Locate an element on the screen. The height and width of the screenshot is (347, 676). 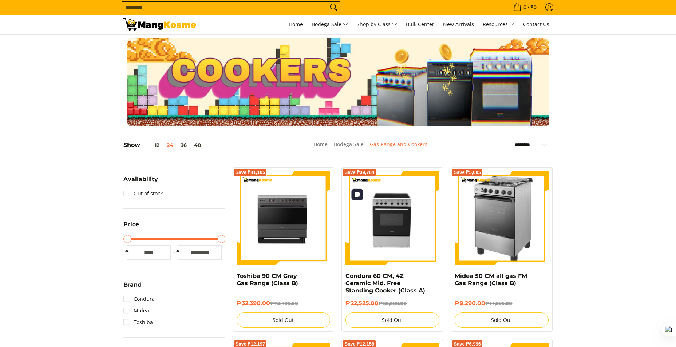
h5: Show is located at coordinates (164, 145).